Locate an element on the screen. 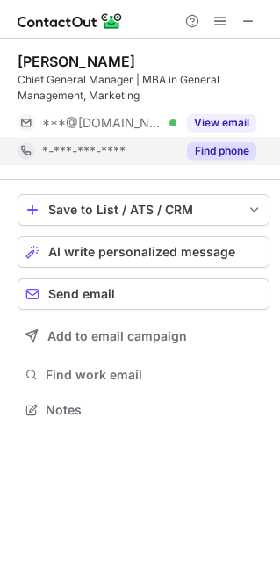 This screenshot has height=561, width=280. button: Find work email is located at coordinates (143, 375).